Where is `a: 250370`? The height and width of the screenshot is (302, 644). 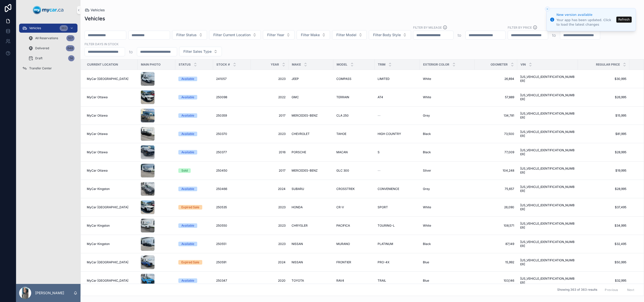 a: 250370 is located at coordinates (232, 134).